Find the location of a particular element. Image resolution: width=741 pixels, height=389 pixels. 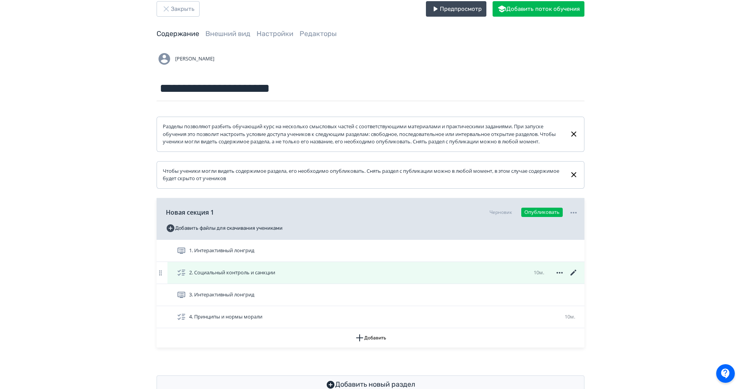

div: Разделы позволяют разбить обучающий курс на несколько смысловых частей с соответствующими материа... is located at coordinates (363, 134).